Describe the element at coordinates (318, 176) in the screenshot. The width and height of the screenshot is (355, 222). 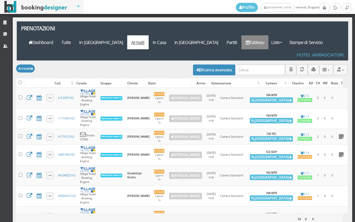
I see `td: 1` at that location.